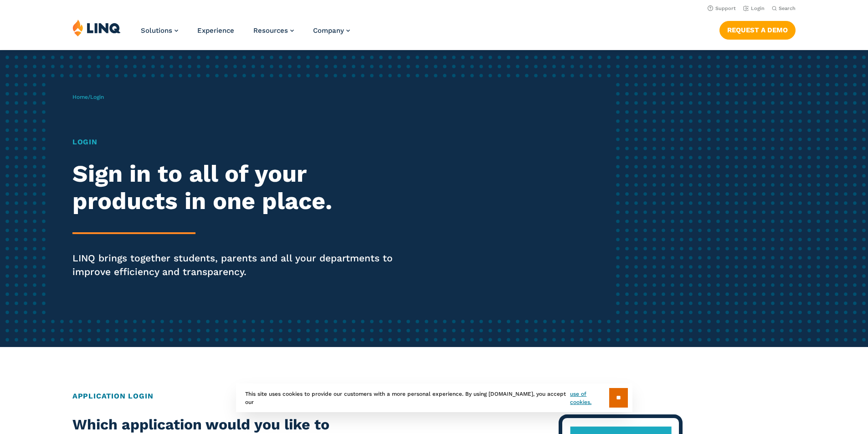 Image resolution: width=868 pixels, height=434 pixels. I want to click on a: Solutions, so click(160, 30).